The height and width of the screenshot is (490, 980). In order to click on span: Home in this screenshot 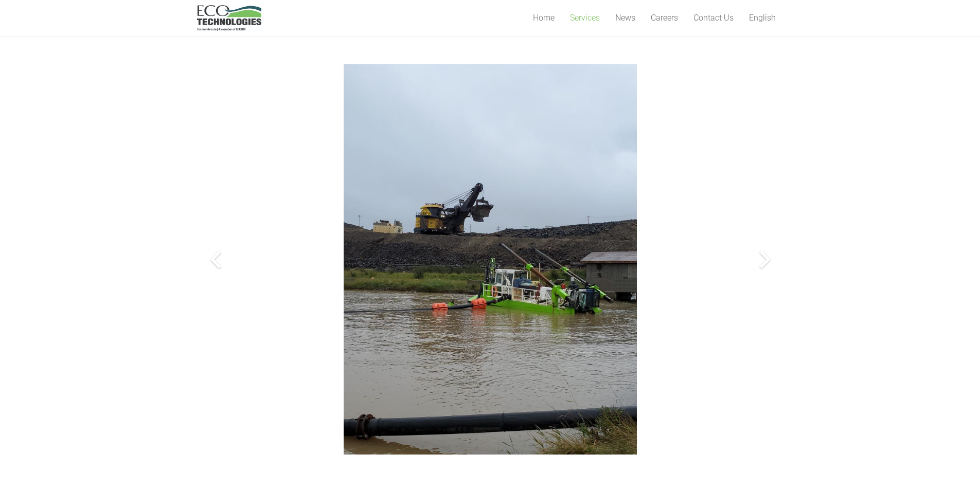, I will do `click(544, 18)`.